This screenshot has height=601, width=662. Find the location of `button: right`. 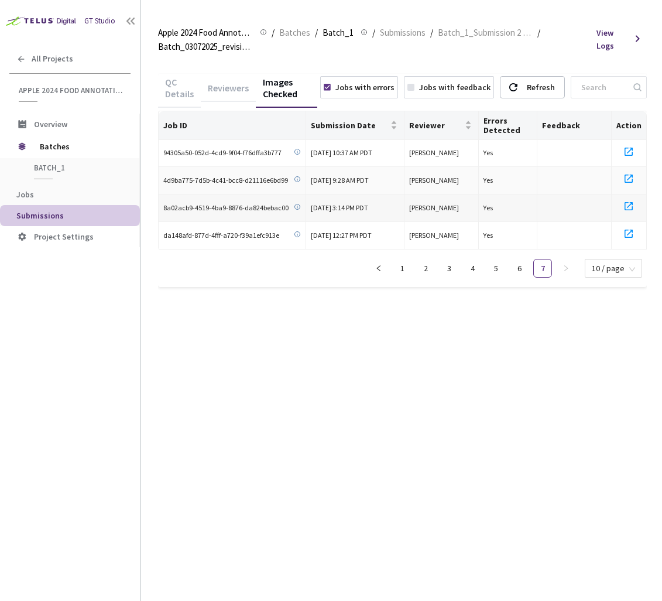

button: right is located at coordinates (566, 268).